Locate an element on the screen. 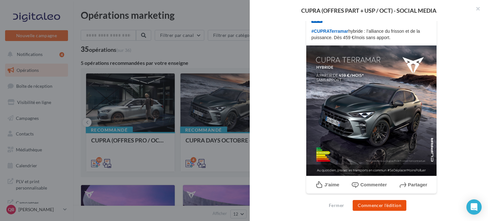 The image size is (488, 221). div: Open Intercom Messenger is located at coordinates (474, 207).